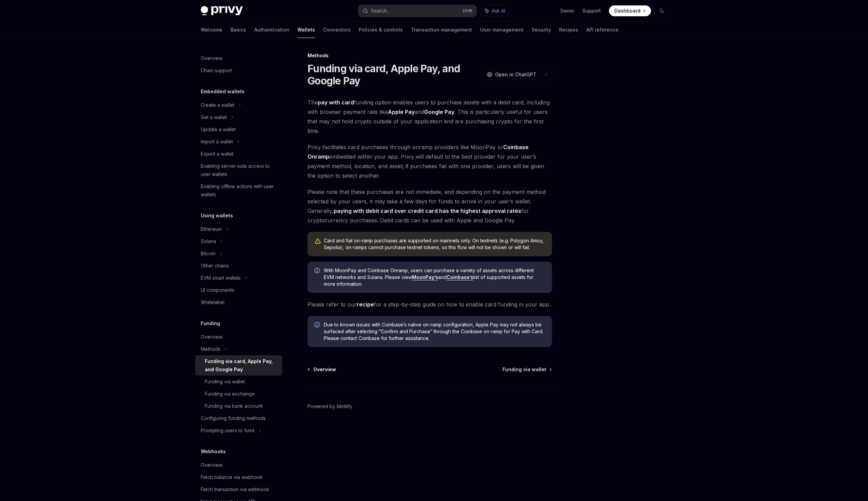 The width and height of the screenshot is (868, 501). What do you see at coordinates (217, 142) in the screenshot?
I see `div: Import a wallet` at bounding box center [217, 142].